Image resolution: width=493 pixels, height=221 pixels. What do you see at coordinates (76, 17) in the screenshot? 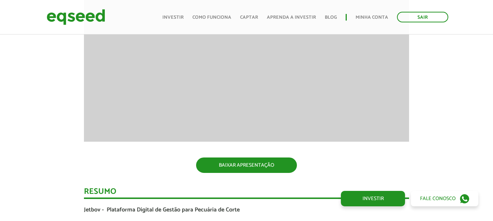
I see `img: EqSeed` at bounding box center [76, 17].